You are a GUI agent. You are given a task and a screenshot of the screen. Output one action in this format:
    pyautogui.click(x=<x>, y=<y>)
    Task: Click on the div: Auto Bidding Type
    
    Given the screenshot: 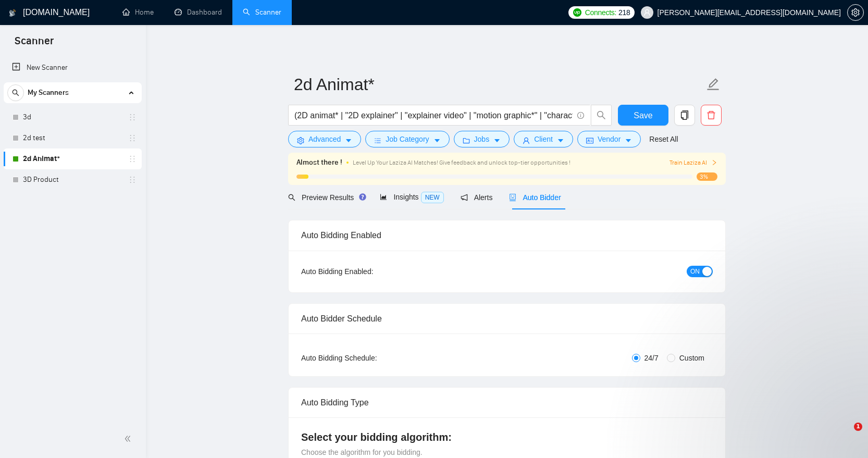 What is the action you would take?
    pyautogui.click(x=507, y=402)
    